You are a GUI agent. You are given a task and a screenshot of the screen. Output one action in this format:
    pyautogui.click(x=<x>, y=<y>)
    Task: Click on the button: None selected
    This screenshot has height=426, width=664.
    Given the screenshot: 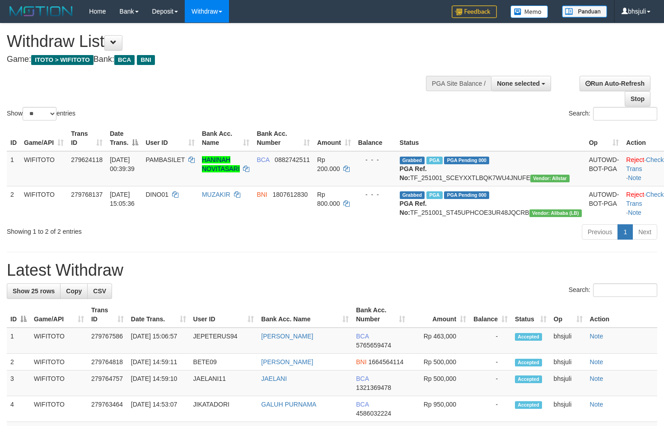 What is the action you would take?
    pyautogui.click(x=521, y=84)
    